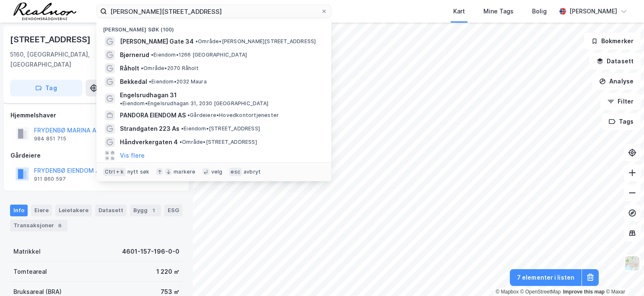 This screenshot has height=296, width=644. I want to click on a: OpenStreetMap, so click(540, 292).